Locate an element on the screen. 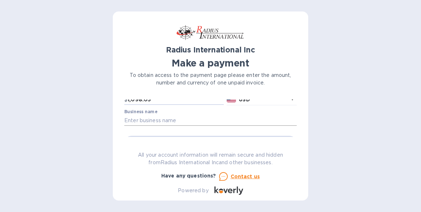 Image resolution: width=421 pixels, height=212 pixels. b: USD is located at coordinates (244, 100).